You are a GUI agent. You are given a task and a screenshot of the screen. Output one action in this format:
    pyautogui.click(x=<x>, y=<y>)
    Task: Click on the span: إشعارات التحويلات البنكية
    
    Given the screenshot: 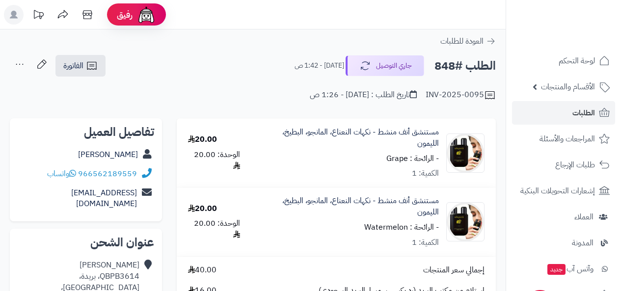 What is the action you would take?
    pyautogui.click(x=558, y=191)
    